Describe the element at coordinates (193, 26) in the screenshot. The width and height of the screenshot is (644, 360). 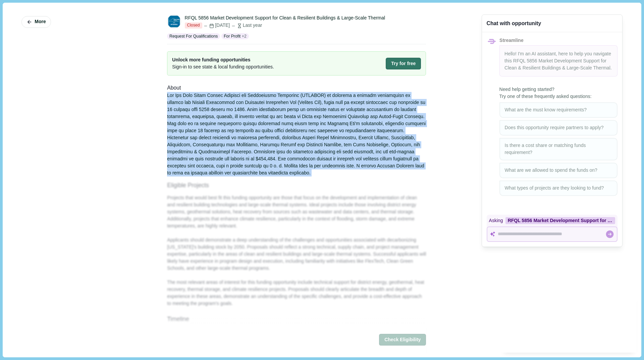
I see `span: Closed` at that location.